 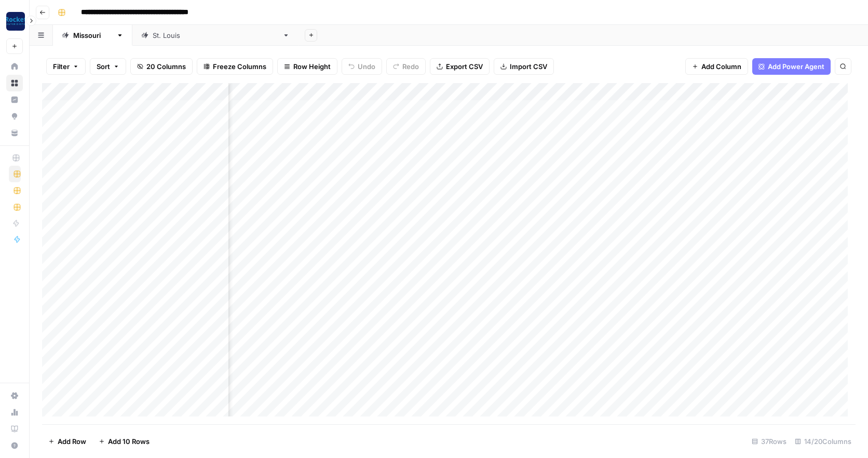 I want to click on a: Opportunities, so click(x=15, y=116).